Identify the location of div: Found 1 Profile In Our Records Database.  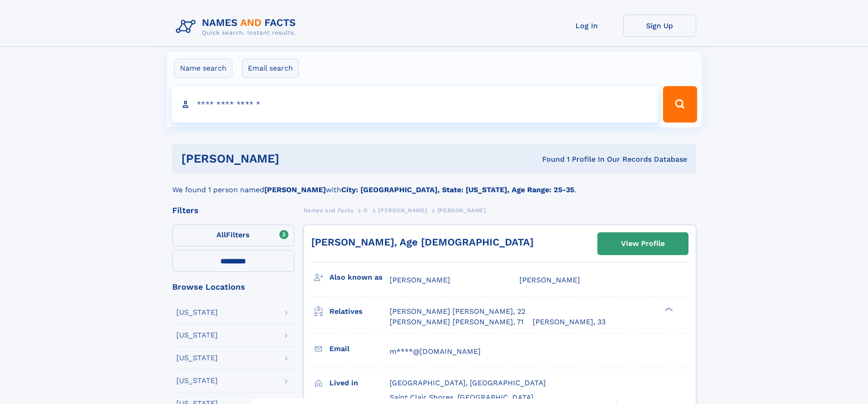
(549, 160).